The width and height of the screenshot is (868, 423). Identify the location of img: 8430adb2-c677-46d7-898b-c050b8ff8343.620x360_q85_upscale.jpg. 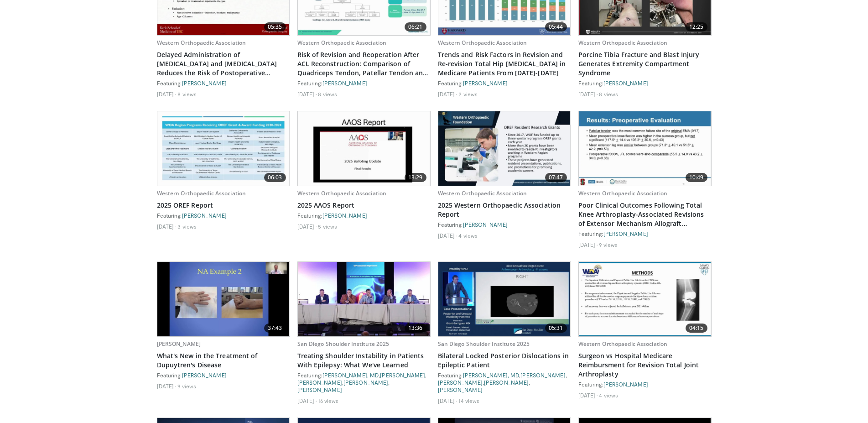
(645, 299).